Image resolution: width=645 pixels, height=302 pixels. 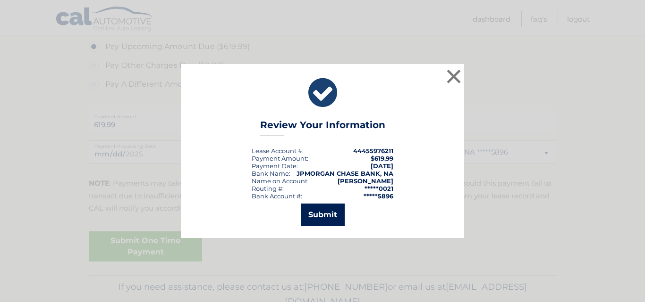 I want to click on div: Bank Account #:, so click(x=277, y=196).